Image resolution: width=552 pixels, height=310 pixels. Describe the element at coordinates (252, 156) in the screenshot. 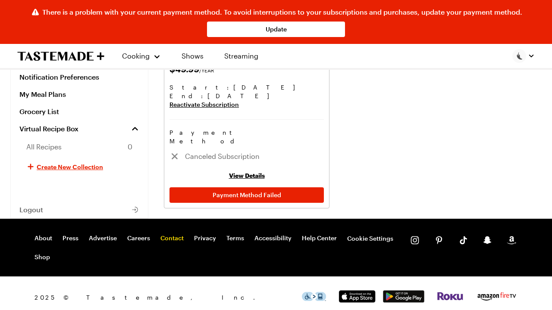

I see `span: Canceled Subscription` at that location.